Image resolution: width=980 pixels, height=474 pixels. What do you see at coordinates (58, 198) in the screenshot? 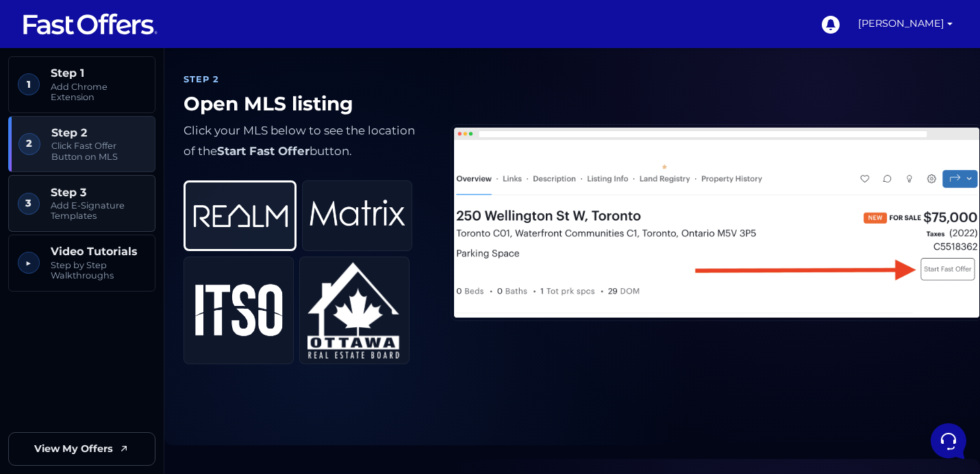
I see `span: Find an Answer` at bounding box center [58, 198].